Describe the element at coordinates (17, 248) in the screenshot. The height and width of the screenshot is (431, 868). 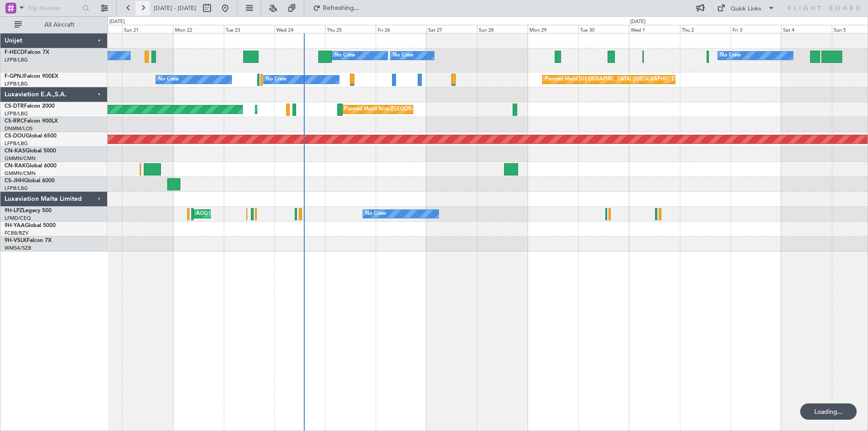
I see `a: WMSA/SZB` at that location.